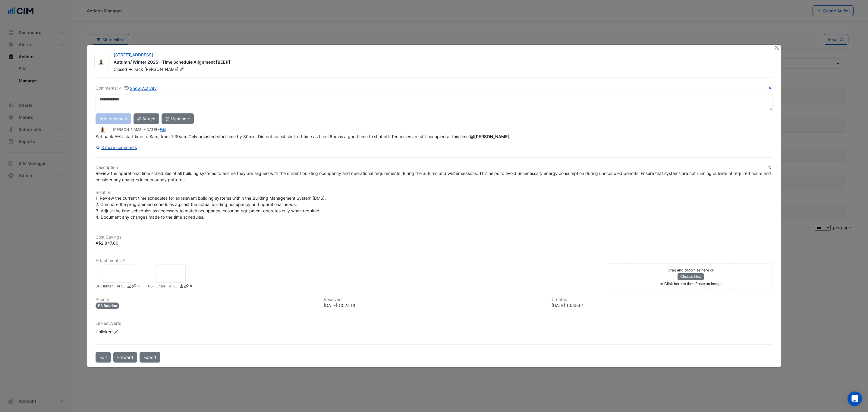 The width and height of the screenshot is (868, 412). What do you see at coordinates (434, 237) in the screenshot?
I see `h6: Cost Savings` at bounding box center [434, 237].